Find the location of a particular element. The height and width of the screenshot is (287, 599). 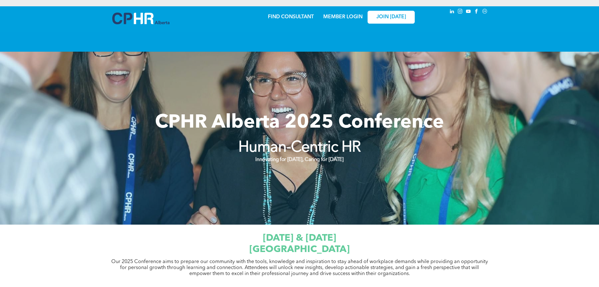

a: facebook is located at coordinates (477, 12).